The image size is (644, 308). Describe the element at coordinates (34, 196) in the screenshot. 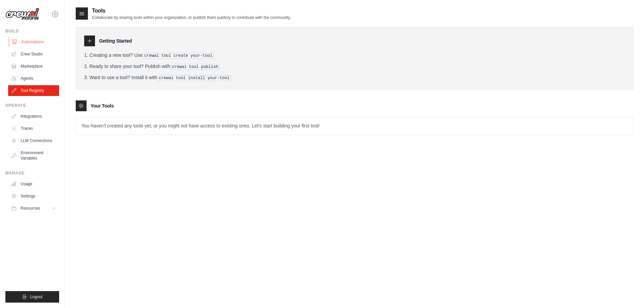

I see `a: Settings` at that location.